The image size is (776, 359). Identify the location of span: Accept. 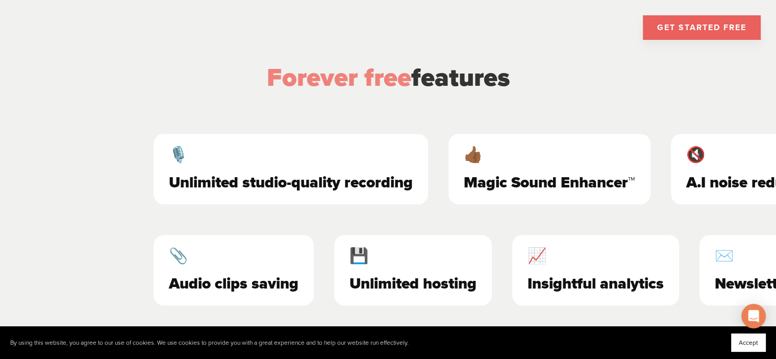
(749, 342).